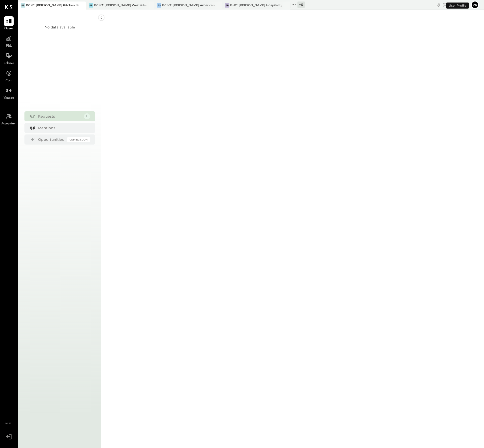 The height and width of the screenshot is (448, 484). I want to click on div: + 0, so click(301, 4).